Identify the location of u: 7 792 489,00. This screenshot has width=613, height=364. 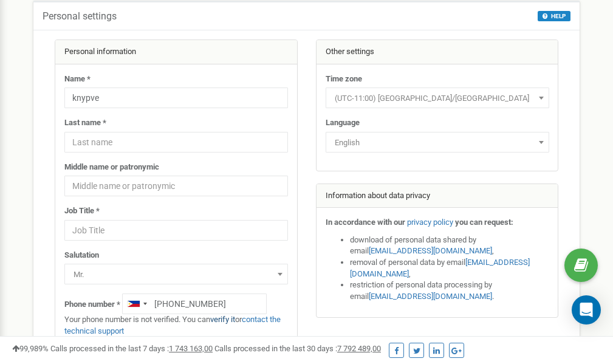
(359, 348).